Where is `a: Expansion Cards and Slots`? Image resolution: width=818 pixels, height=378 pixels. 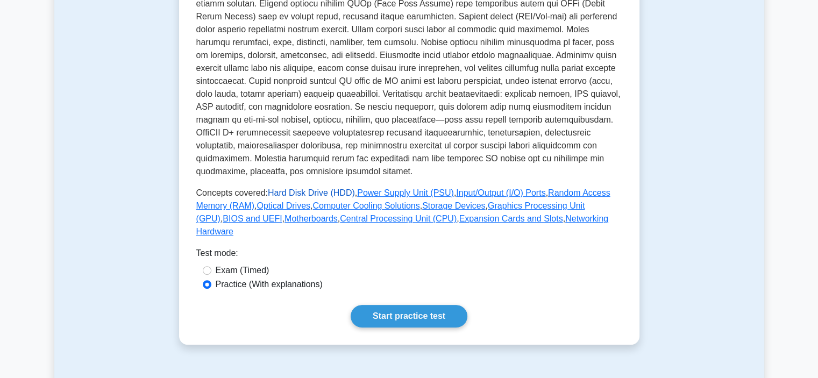 a: Expansion Cards and Slots is located at coordinates (511, 218).